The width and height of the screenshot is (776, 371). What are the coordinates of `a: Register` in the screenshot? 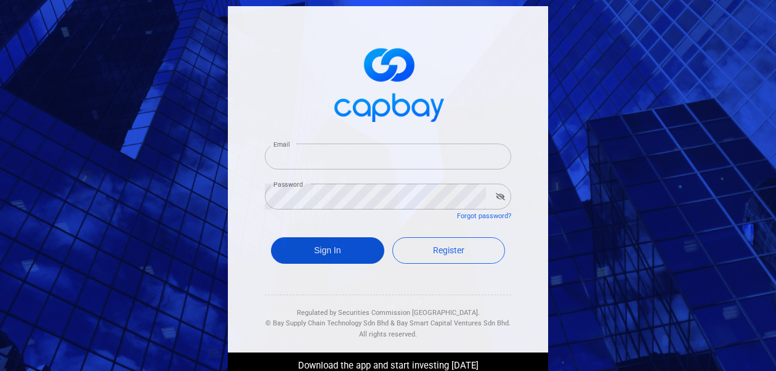 It's located at (449, 250).